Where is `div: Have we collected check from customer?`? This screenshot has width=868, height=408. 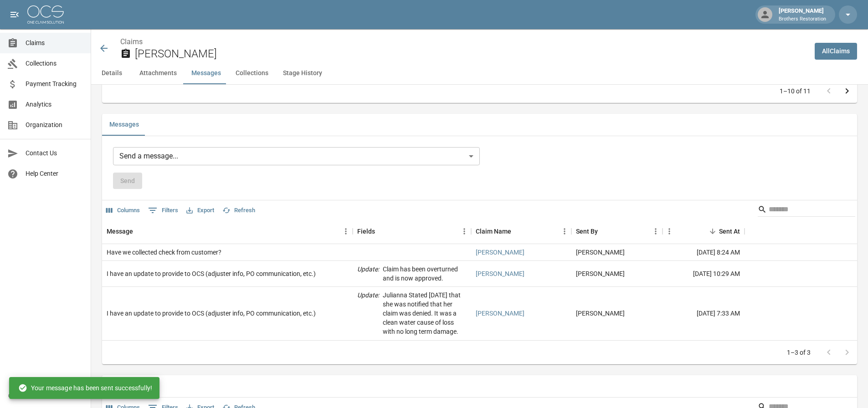
div: Have we collected check from customer? is located at coordinates (164, 252).